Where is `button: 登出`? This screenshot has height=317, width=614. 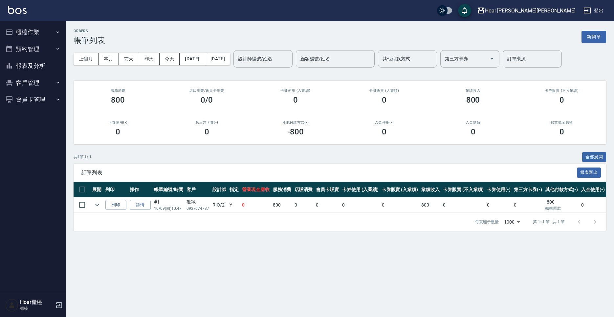 button: 登出 is located at coordinates (593, 11).